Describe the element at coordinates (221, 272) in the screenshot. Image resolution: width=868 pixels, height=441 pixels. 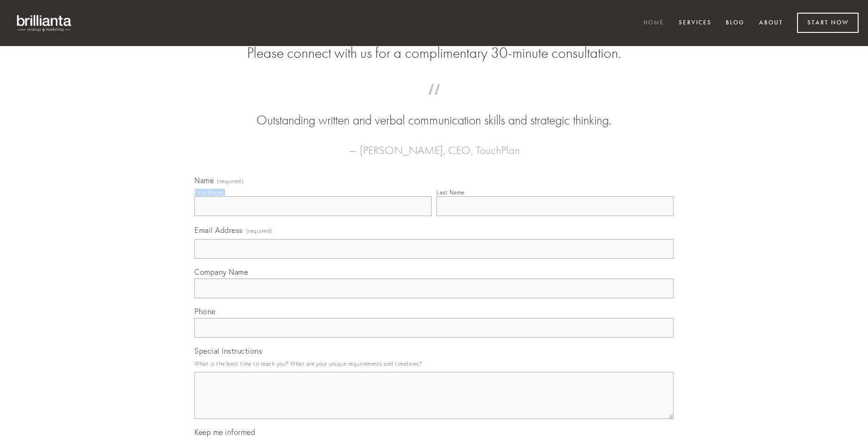
I see `span: Company Name` at that location.